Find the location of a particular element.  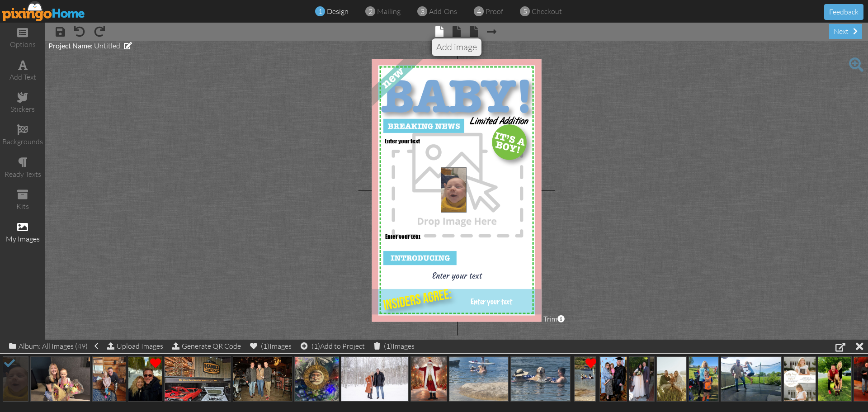

img: 20240823-004150-a83f775d45ee-500.jpg is located at coordinates (704, 379).